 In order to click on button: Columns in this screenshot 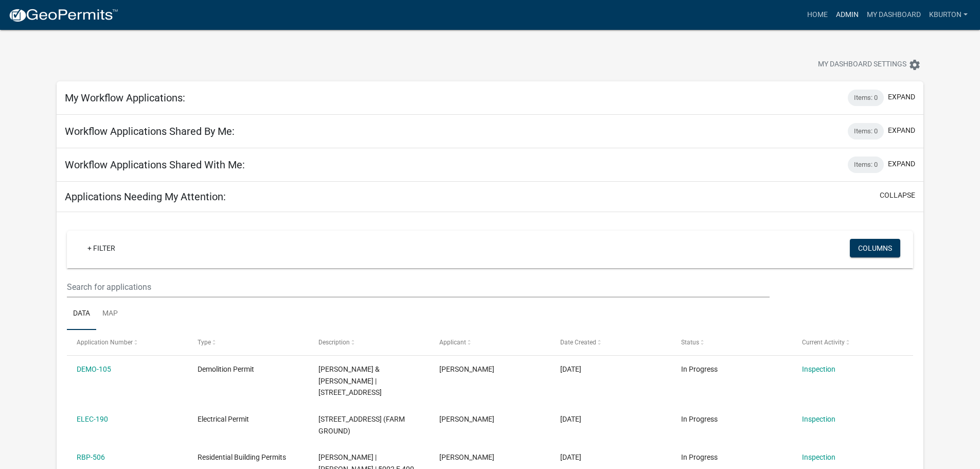, I will do `click(875, 248)`.